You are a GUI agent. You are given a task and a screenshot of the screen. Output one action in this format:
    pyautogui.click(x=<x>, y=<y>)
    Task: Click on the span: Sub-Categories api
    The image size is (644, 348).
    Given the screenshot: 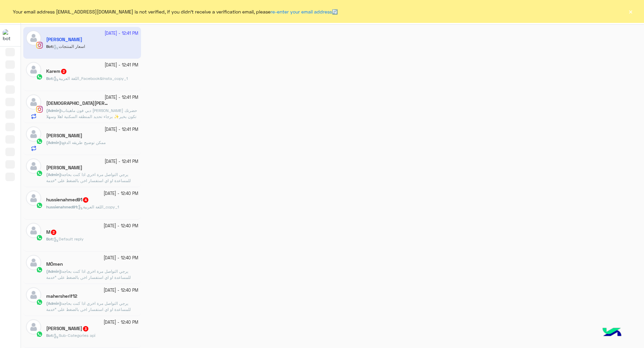 What is the action you would take?
    pyautogui.click(x=74, y=335)
    